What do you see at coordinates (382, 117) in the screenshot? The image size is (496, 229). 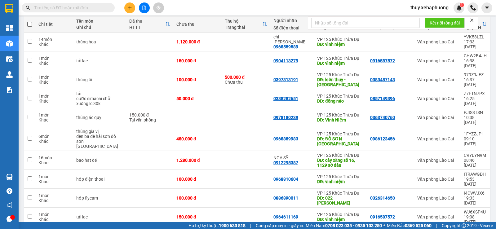 I see `div: 0363740760` at bounding box center [382, 117].